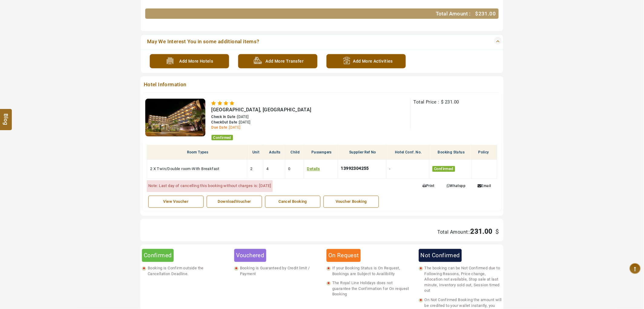 Image resolution: width=644 pixels, height=309 pixels. I want to click on th: Booking Status, so click(450, 152).